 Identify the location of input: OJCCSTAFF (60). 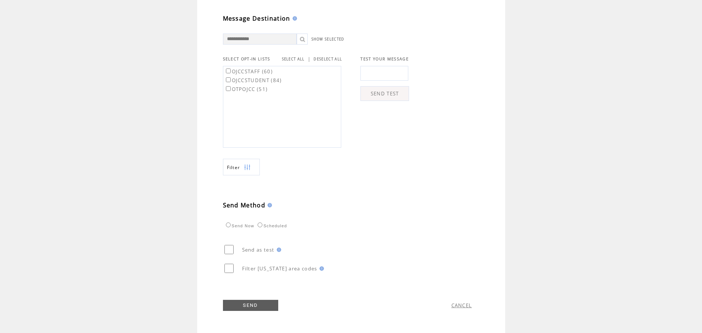
(228, 71).